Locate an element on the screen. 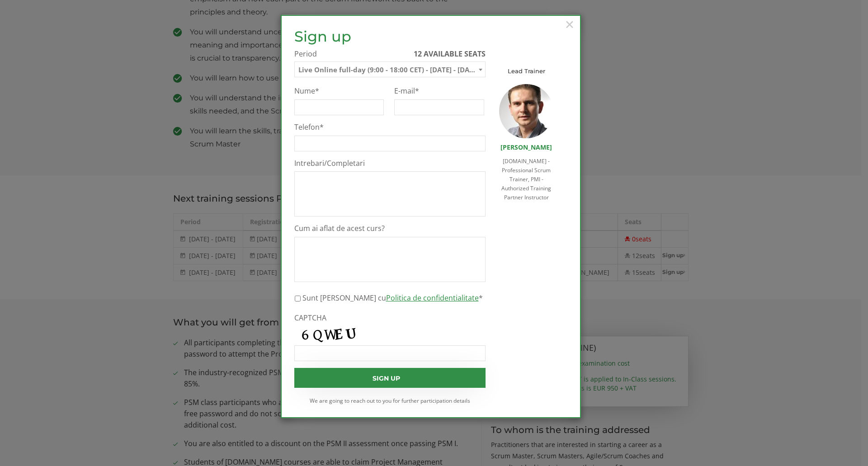 The height and width of the screenshot is (466, 868). label: CAPTCHA is located at coordinates (390, 318).